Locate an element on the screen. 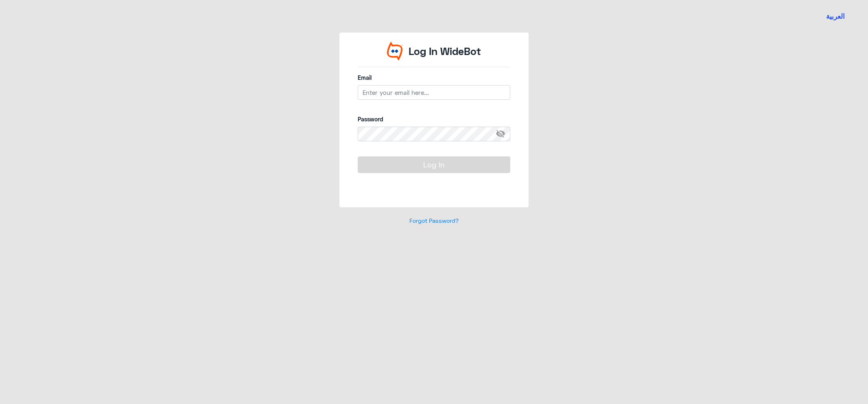 This screenshot has height=404, width=868. label: Email is located at coordinates (434, 77).